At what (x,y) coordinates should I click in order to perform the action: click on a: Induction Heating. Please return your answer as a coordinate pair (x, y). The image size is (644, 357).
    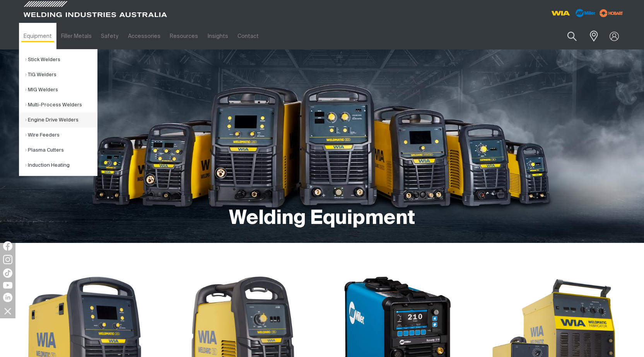
    Looking at the image, I should click on (61, 165).